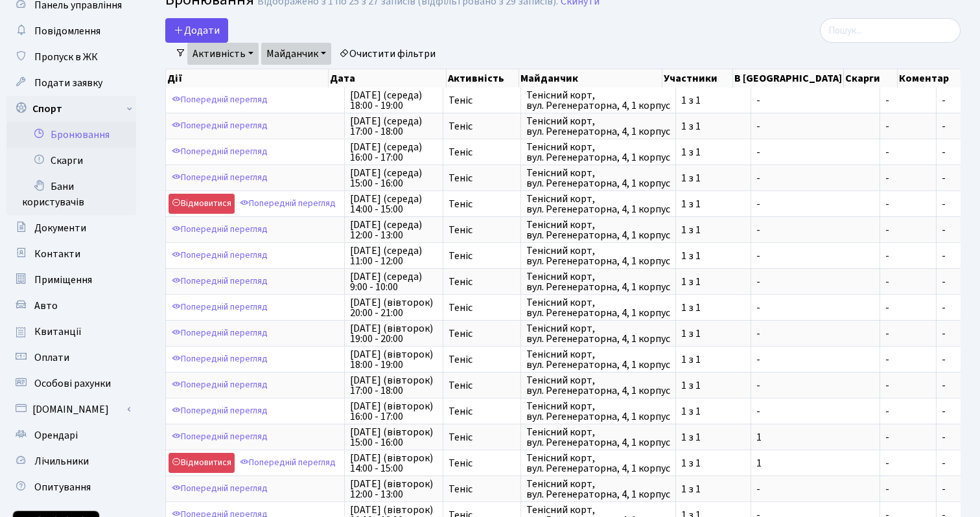 This screenshot has width=980, height=517. I want to click on a: Повідомлення, so click(71, 31).